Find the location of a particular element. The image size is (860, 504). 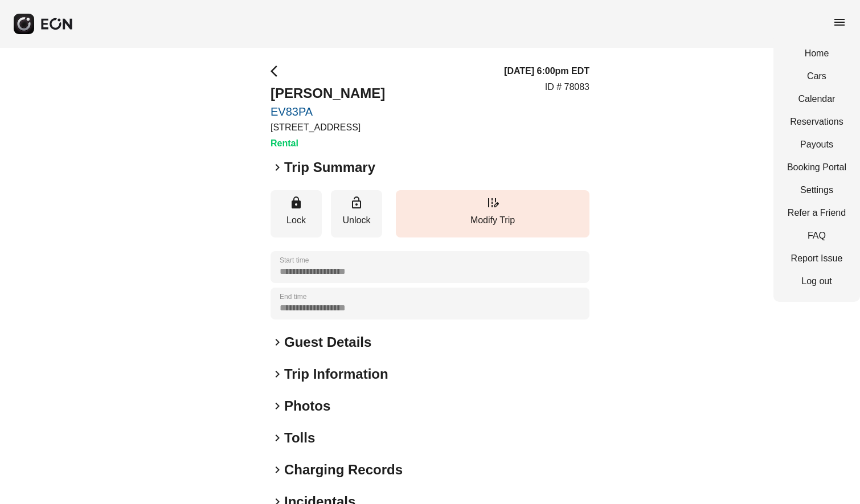

a: Settings is located at coordinates (817, 190).